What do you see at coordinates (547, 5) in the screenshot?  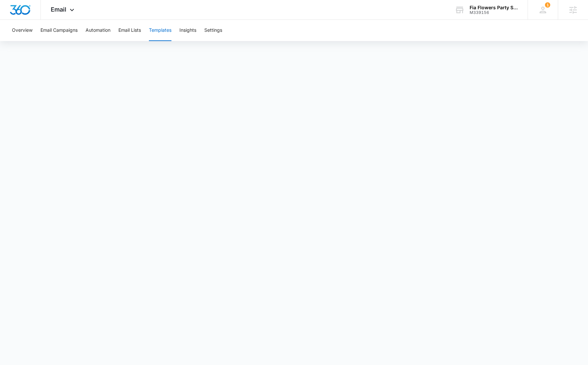 I see `div: notifications count` at bounding box center [547, 5].